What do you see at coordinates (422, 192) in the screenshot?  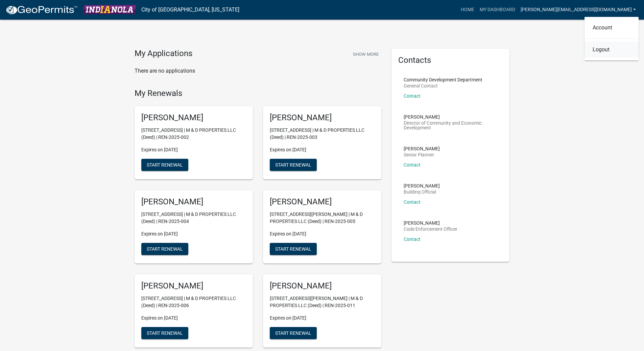 I see `p: Building Official` at bounding box center [422, 192].